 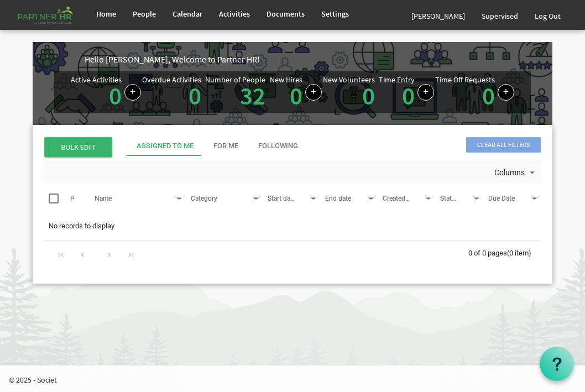 What do you see at coordinates (165, 146) in the screenshot?
I see `div: Assigned To Me` at bounding box center [165, 146].